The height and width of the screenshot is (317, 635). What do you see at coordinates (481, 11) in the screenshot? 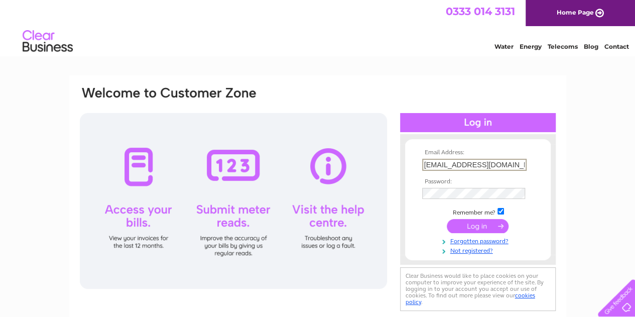
I see `span: 0333 014 3131` at bounding box center [481, 11].